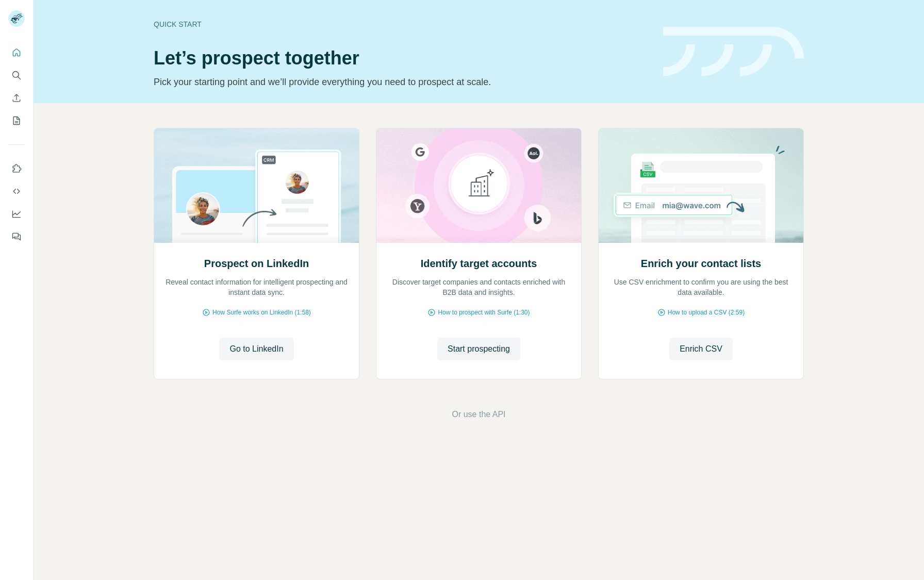 The height and width of the screenshot is (580, 924). Describe the element at coordinates (402, 25) in the screenshot. I see `div: Quick start` at that location.